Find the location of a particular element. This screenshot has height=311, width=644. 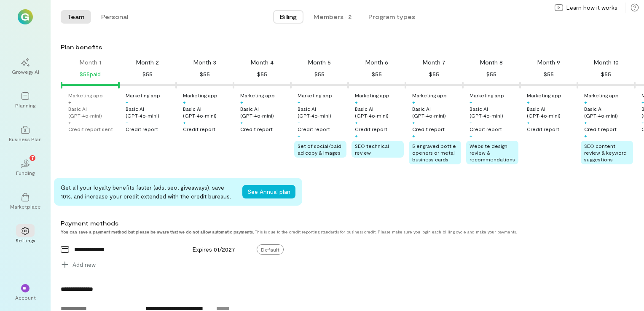

div: Marketplace is located at coordinates (26, 207).